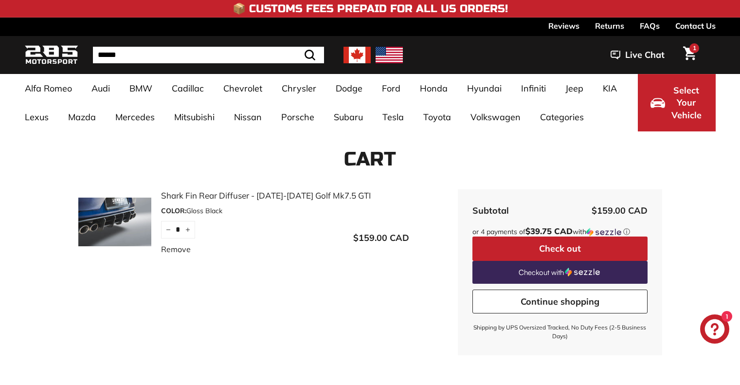  I want to click on a: Alfa Romeo, so click(48, 88).